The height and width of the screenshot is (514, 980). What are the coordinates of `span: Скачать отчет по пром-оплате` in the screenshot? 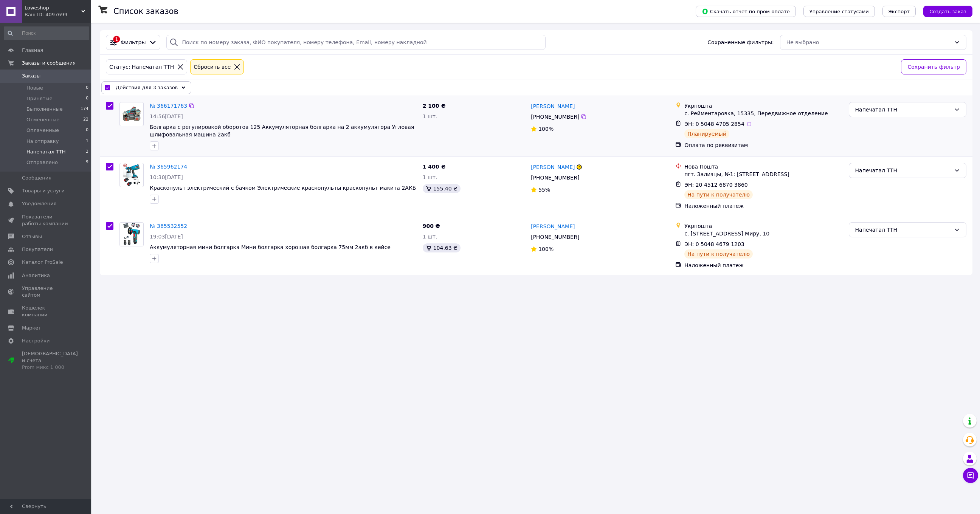 It's located at (745, 11).